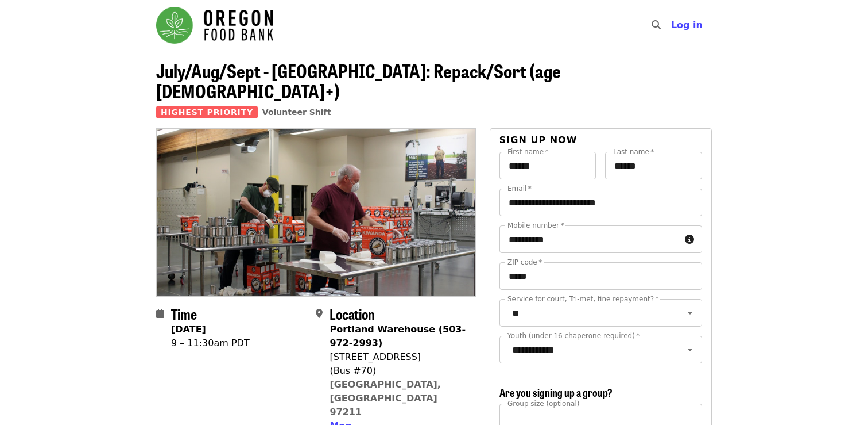  What do you see at coordinates (525, 263) in the screenshot?
I see `label: ZIP code` at bounding box center [525, 263].